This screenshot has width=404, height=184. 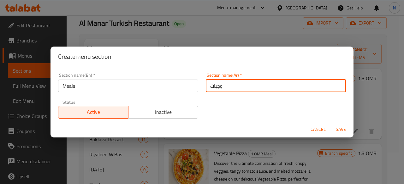 What do you see at coordinates (341, 130) in the screenshot?
I see `span: Save` at bounding box center [341, 130].